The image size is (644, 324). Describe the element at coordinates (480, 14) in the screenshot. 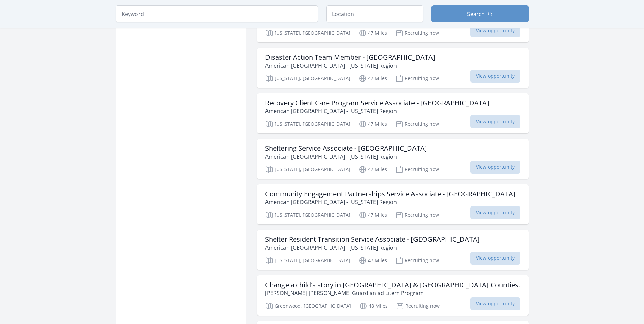

I see `button: Search` at that location.